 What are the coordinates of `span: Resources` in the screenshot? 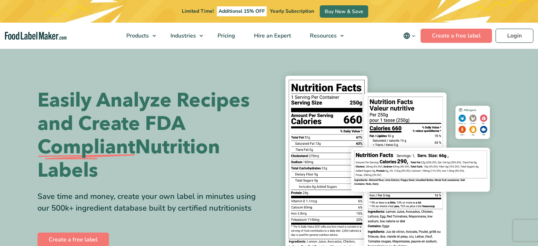 It's located at (323, 36).